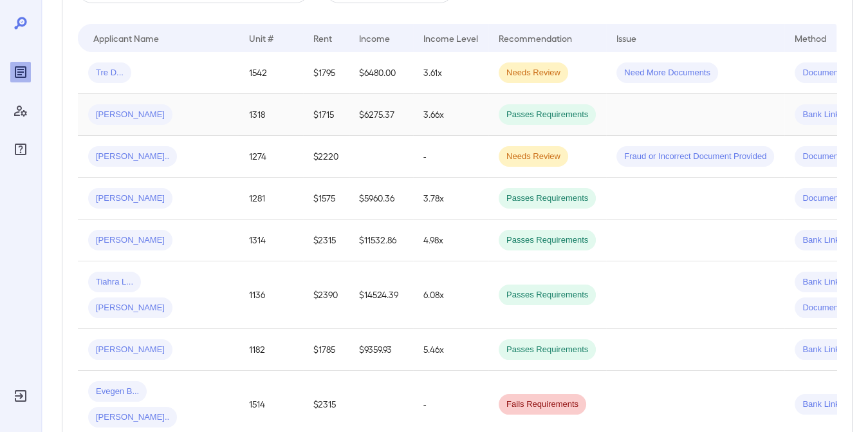 Image resolution: width=868 pixels, height=432 pixels. I want to click on td: 5.46x, so click(450, 350).